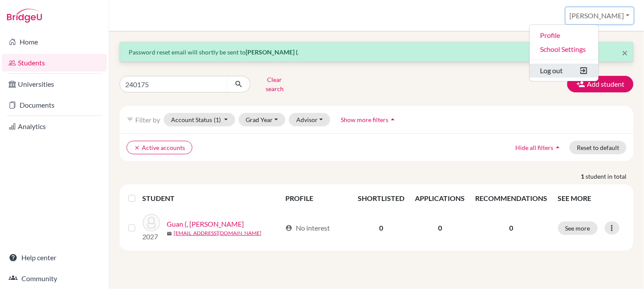  What do you see at coordinates (564, 71) in the screenshot?
I see `button: Log out` at bounding box center [564, 71].